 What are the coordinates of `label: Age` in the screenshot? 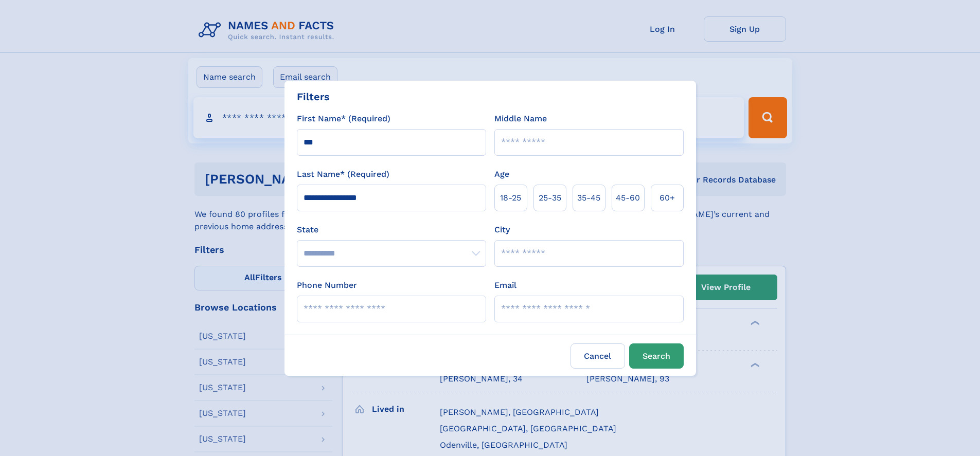 It's located at (502, 174).